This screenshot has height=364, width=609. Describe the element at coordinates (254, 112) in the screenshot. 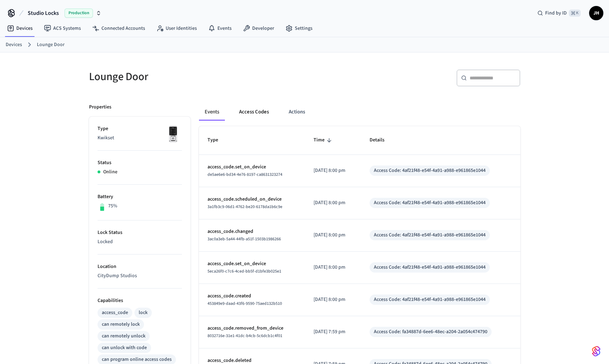

I see `button: Access Codes` at that location.